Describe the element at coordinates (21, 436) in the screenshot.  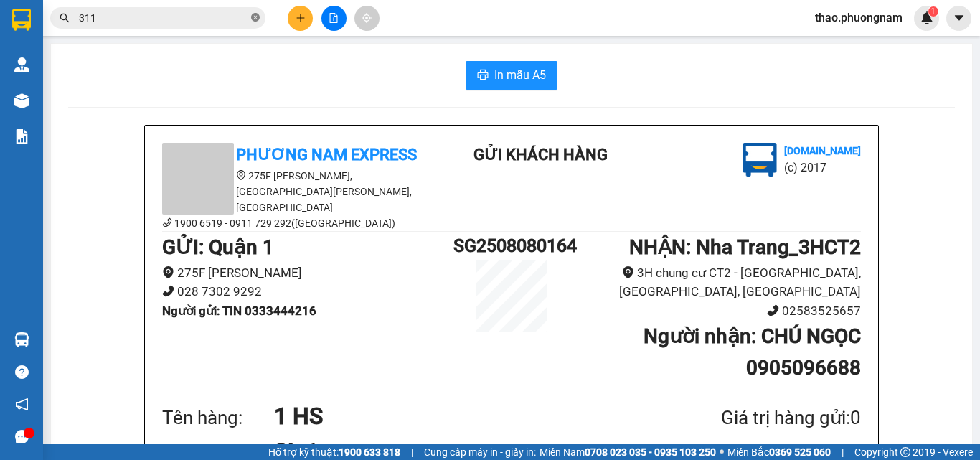
I see `span: message` at that location.